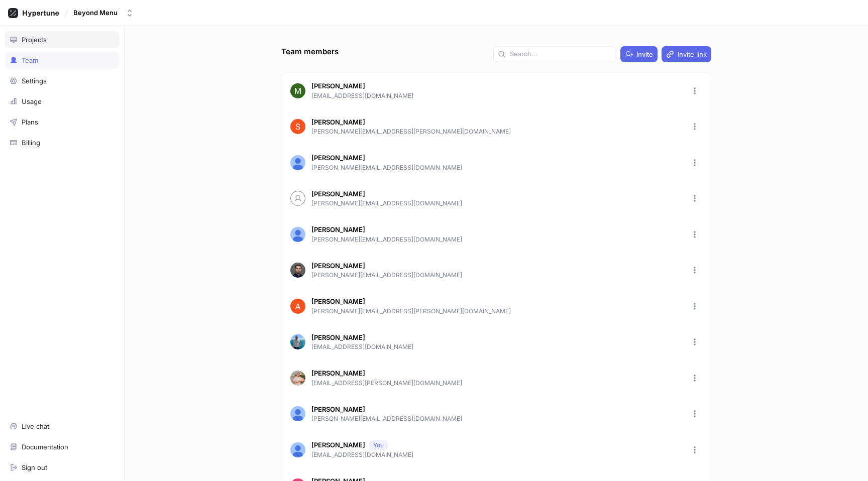 This screenshot has width=868, height=481. I want to click on span: Invite, so click(644, 54).